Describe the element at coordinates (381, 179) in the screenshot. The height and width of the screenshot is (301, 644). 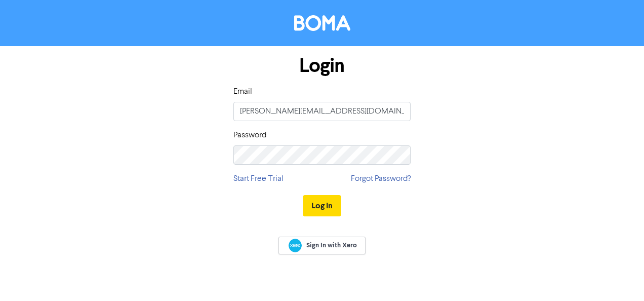
I see `a: Forgot Password?` at that location.